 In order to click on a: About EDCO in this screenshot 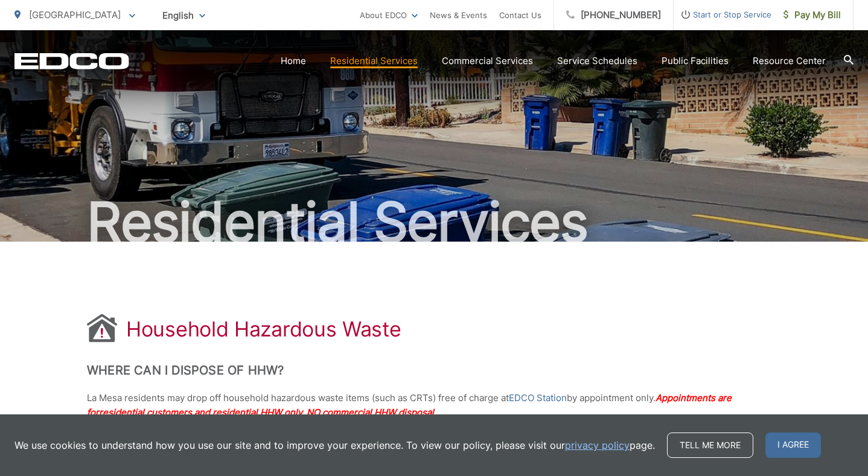, I will do `click(389, 15)`.